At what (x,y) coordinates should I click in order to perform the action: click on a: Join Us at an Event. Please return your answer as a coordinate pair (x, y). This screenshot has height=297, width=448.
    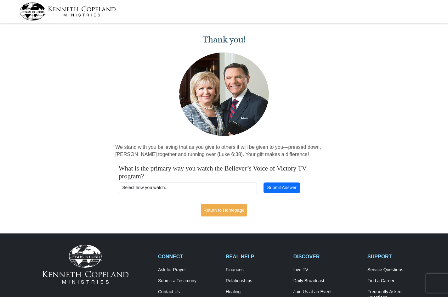
    Looking at the image, I should click on (327, 292).